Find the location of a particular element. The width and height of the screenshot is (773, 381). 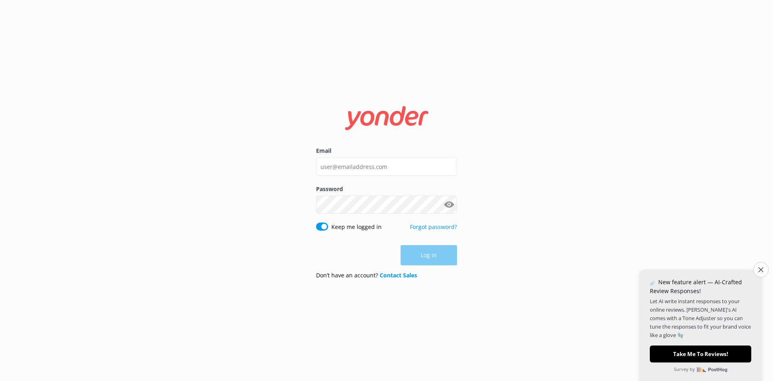

a: Forgot password? is located at coordinates (433, 226).